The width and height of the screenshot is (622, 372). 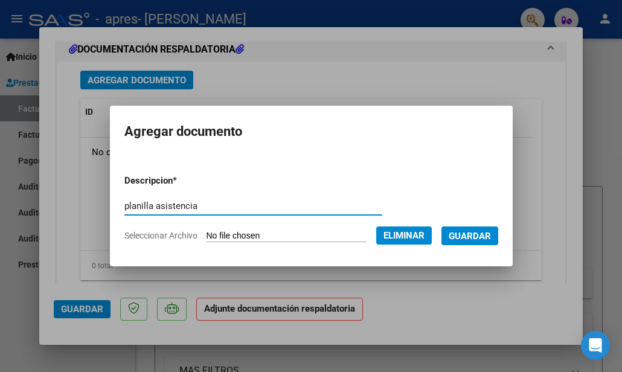 I want to click on p: Descripcion, so click(x=181, y=181).